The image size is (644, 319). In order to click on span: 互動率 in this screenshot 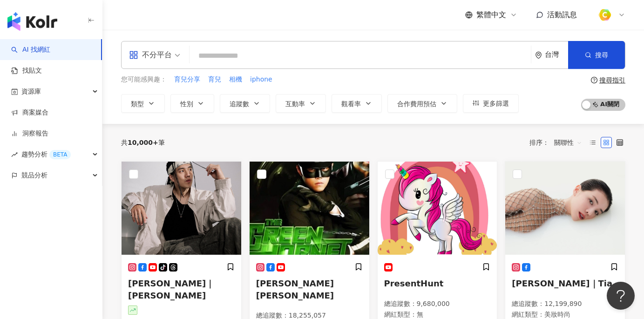, I will do `click(295, 104)`.